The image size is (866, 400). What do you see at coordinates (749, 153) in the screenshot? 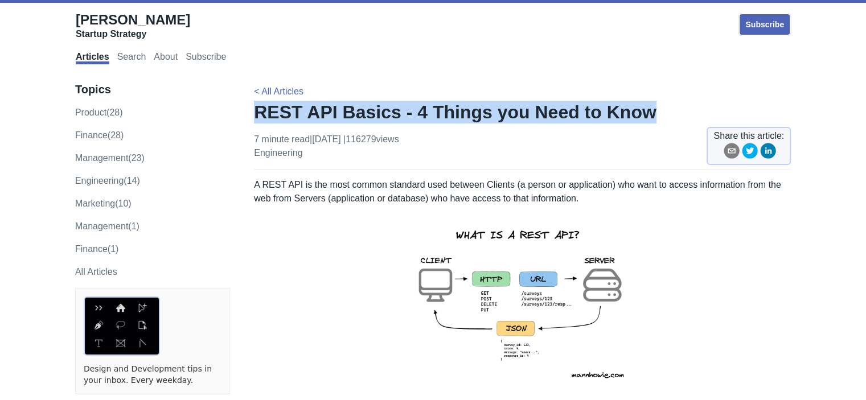
I see `button: twitter` at bounding box center [749, 153].